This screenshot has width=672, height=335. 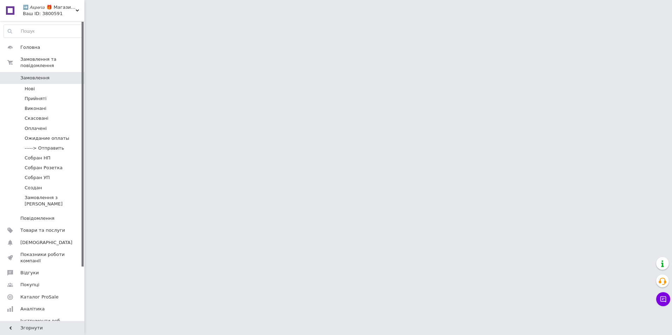 I want to click on span: Аналітика, so click(x=32, y=309).